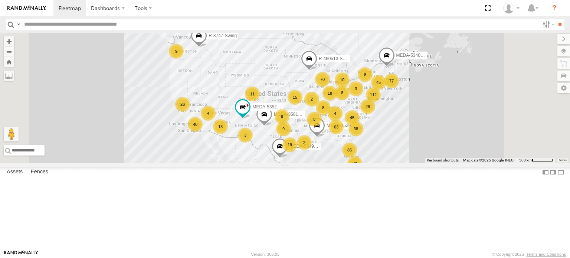  I want to click on div: 20, so click(355, 163).